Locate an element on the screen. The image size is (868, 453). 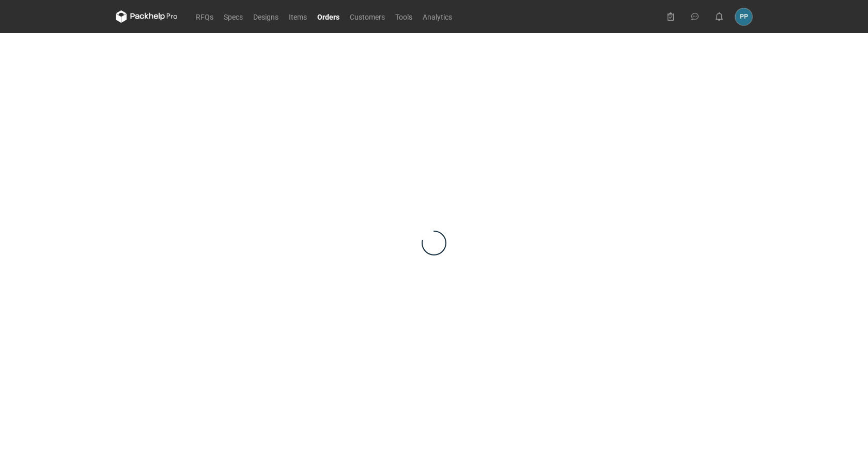
a: Tools is located at coordinates (403, 17).